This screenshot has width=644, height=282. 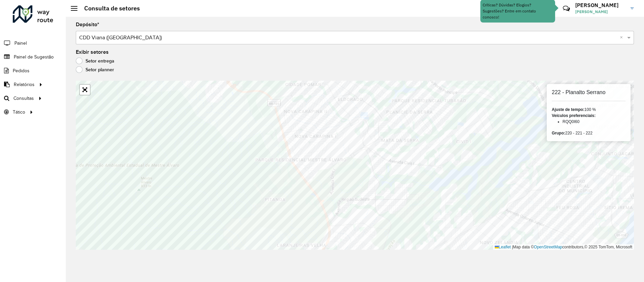 What do you see at coordinates (563, 247) in the screenshot?
I see `div: Map data © contributors,© 2025 TomTom, Microsoft` at bounding box center [563, 247].